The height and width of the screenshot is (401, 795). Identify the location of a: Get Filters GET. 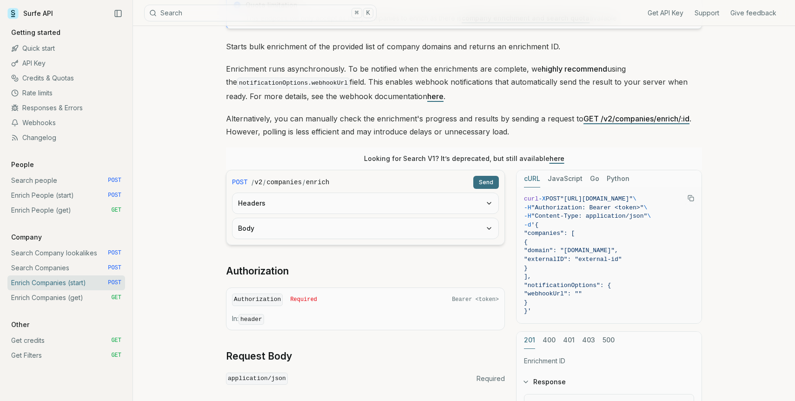
(66, 355).